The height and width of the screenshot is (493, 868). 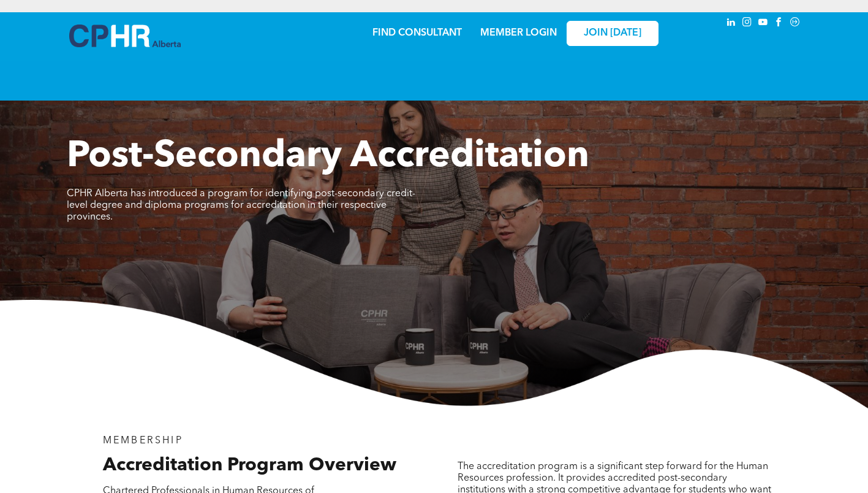 I want to click on a: Social network, so click(x=794, y=23).